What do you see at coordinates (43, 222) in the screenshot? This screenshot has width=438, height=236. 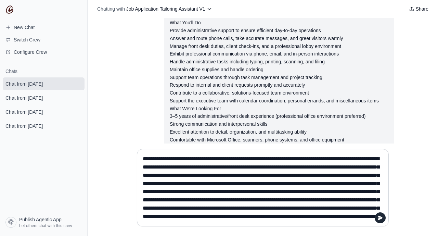 I see `a: Publish Agentic App Let others chat with this crew` at bounding box center [43, 222].